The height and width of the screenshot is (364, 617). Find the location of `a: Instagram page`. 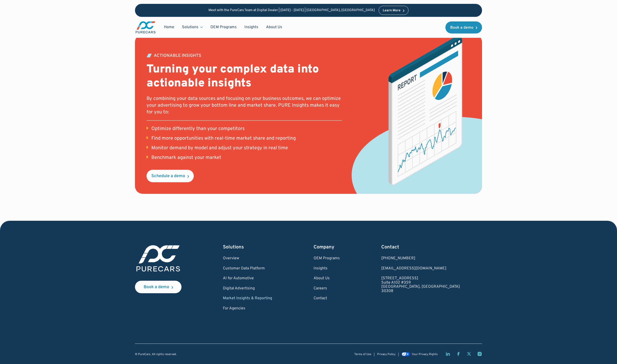

a: Instagram page is located at coordinates (480, 354).